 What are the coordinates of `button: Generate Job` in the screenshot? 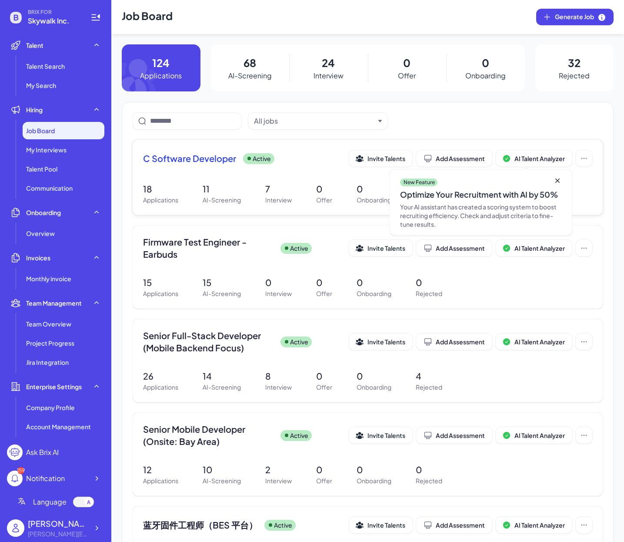 It's located at (575, 17).